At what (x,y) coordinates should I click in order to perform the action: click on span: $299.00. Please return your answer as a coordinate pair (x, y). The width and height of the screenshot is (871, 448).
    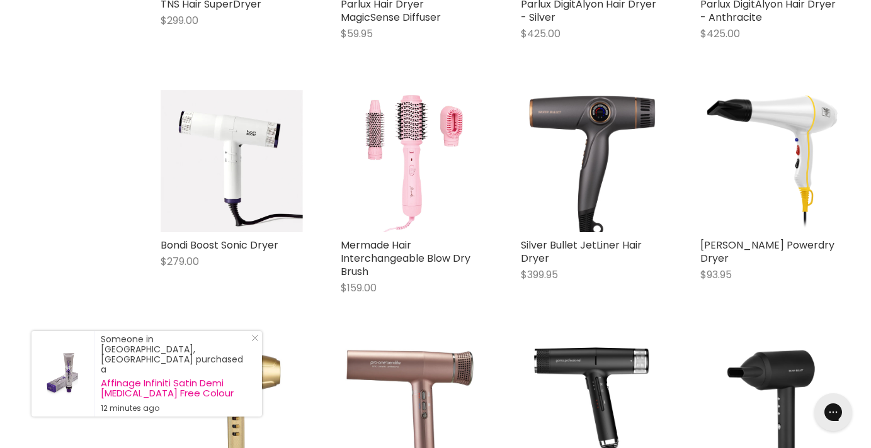
    Looking at the image, I should click on (179, 20).